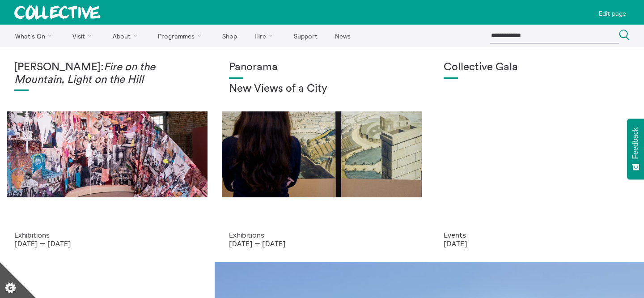  What do you see at coordinates (322, 89) in the screenshot?
I see `h2: New Views of a City` at bounding box center [322, 89].